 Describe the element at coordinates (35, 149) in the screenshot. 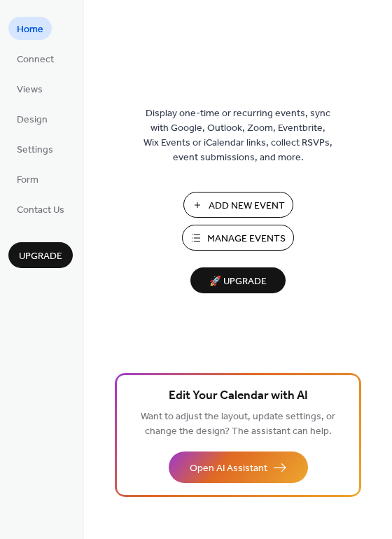

I see `span: Settings` at that location.